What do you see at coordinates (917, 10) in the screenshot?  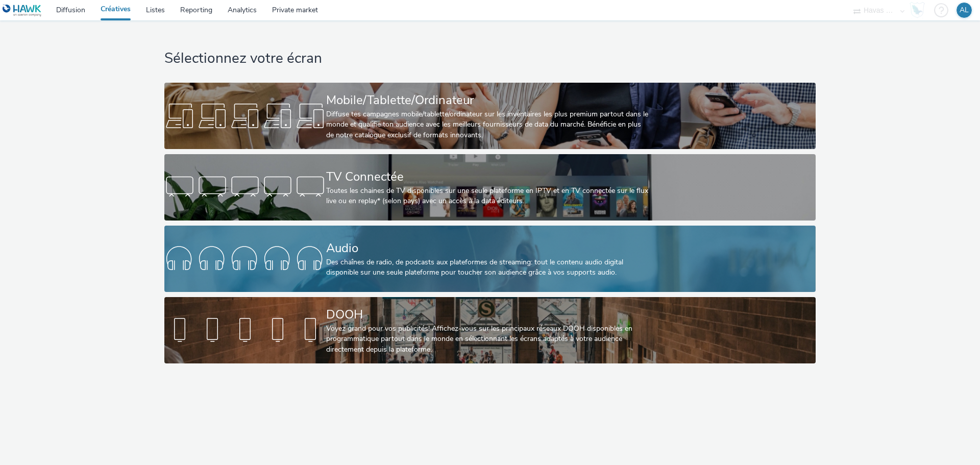 I see `div: Hawk Academy` at bounding box center [917, 10].